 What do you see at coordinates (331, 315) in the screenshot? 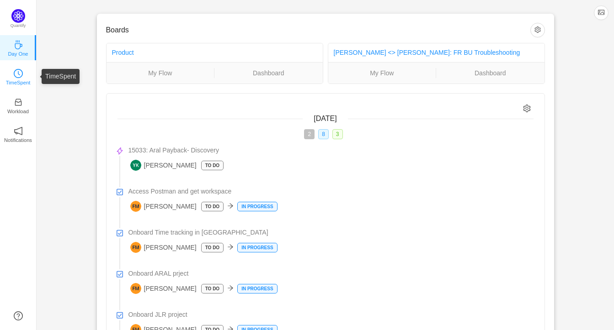
I see `a: Onboard JLR project` at bounding box center [331, 315].